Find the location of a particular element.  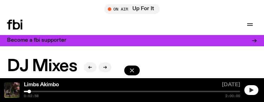

span: 2:00:00 is located at coordinates (233, 96).